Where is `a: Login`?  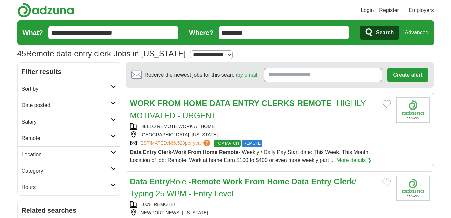 a: Login is located at coordinates (367, 10).